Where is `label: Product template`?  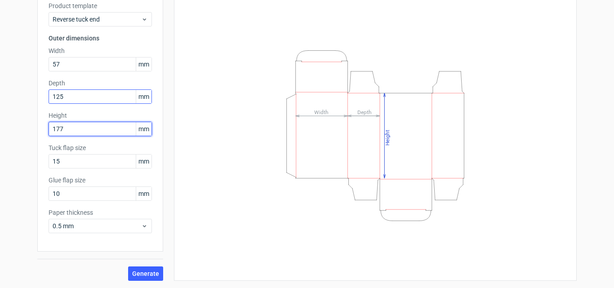
label: Product template is located at coordinates (100, 6).